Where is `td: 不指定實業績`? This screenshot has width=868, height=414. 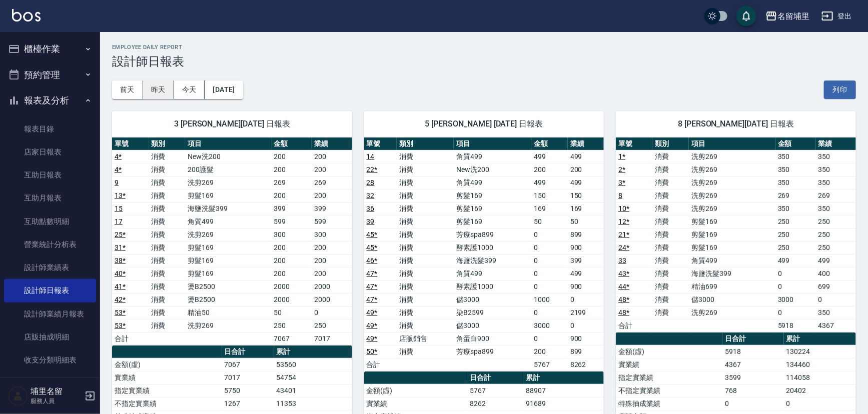 td: 不指定實業績 is located at coordinates (669, 390).